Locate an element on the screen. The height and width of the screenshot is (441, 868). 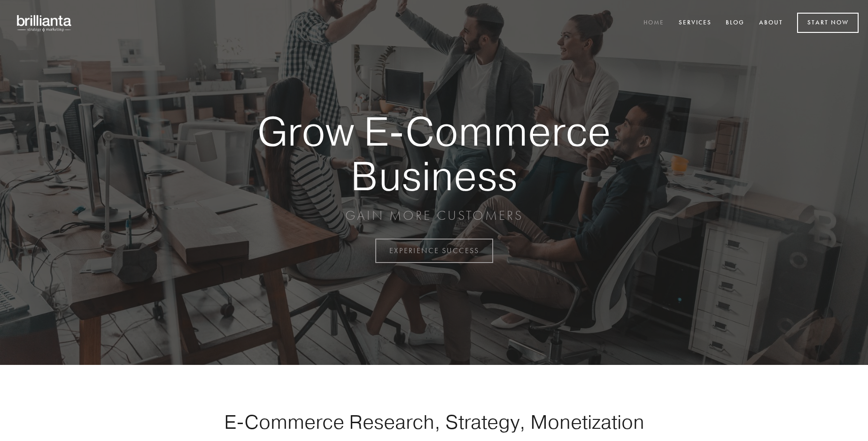
strong: Grow E-Commerce Business is located at coordinates (434, 153).